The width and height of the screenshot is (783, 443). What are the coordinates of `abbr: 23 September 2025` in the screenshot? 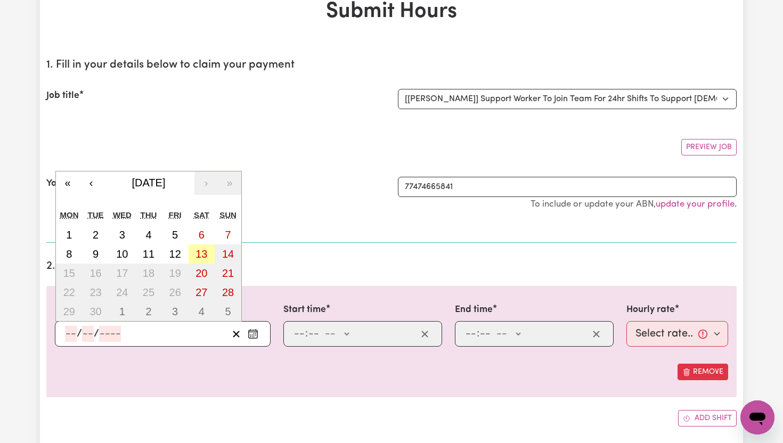 It's located at (95, 292).